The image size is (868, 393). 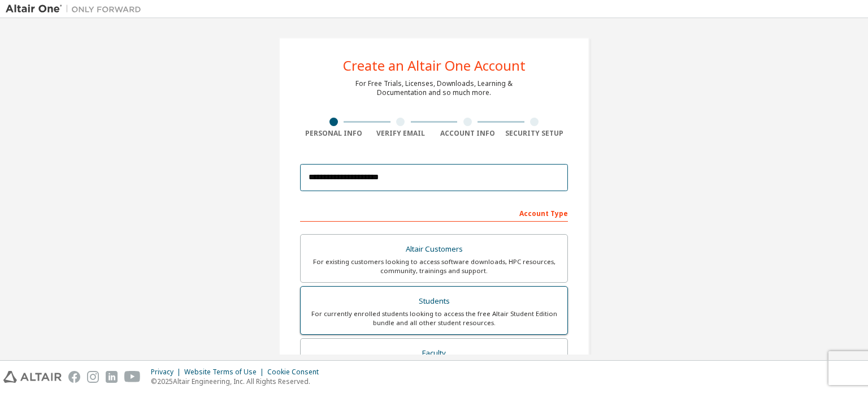 I want to click on div: Account Info, so click(x=467, y=134).